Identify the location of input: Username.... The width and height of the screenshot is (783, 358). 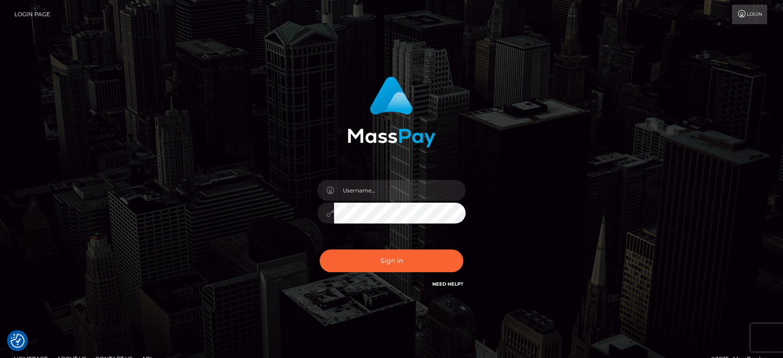
(400, 190).